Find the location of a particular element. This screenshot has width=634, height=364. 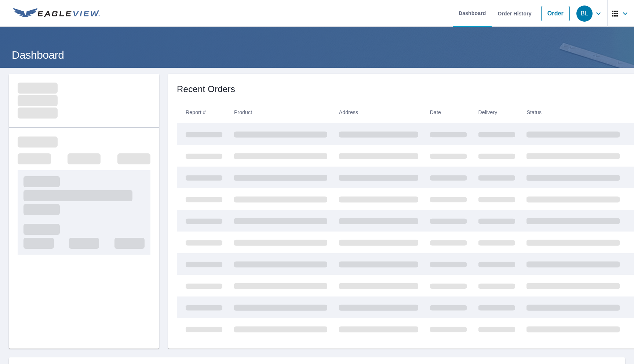

a: Order is located at coordinates (556, 13).